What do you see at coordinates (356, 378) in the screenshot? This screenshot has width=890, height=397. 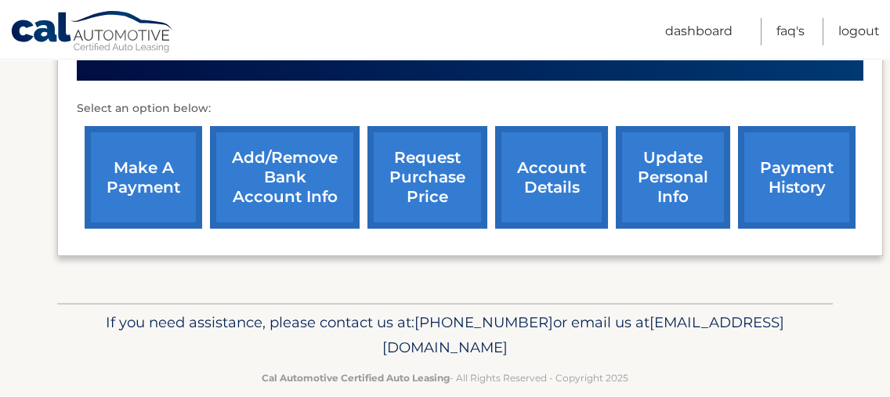 I see `strong: Cal Automotive Certified Auto Leasing` at bounding box center [356, 378].